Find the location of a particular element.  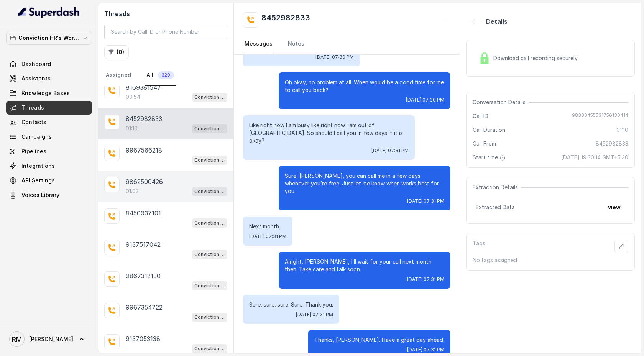

span: Start time is located at coordinates (490, 158).